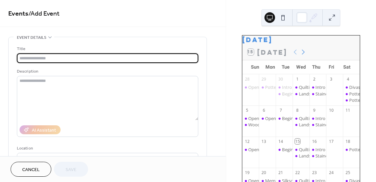 This screenshot has width=376, height=182. I want to click on div: 18, so click(347, 141).